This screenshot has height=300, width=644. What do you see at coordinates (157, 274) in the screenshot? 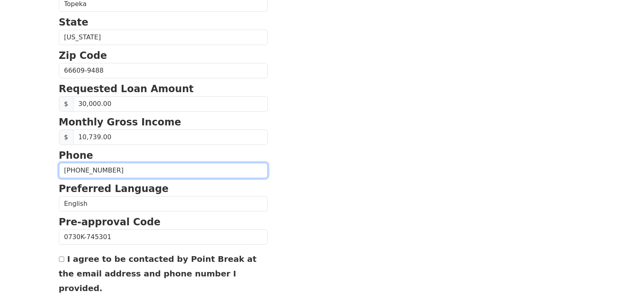
I see `label: I agree to be contacted by Point Break at the email address and phone number I provided.` at bounding box center [157, 274].